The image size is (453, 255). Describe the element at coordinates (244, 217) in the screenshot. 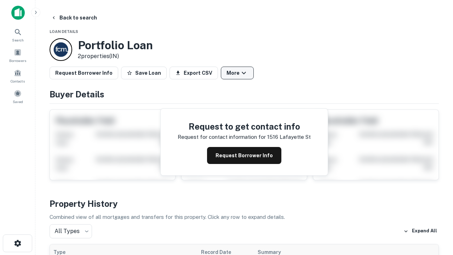

I see `p: Combined view of all mortgages and transfers for this property. Click any row to expand details.` at that location.